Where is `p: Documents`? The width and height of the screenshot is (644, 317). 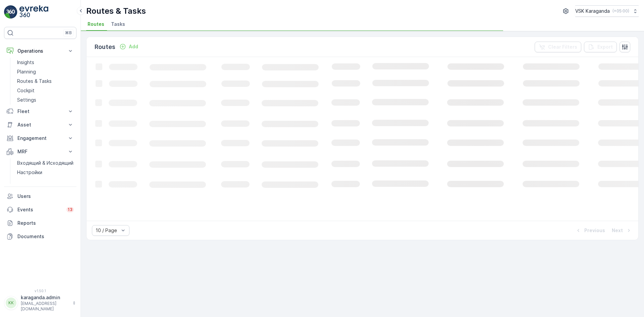
p: Documents is located at coordinates (46, 237).